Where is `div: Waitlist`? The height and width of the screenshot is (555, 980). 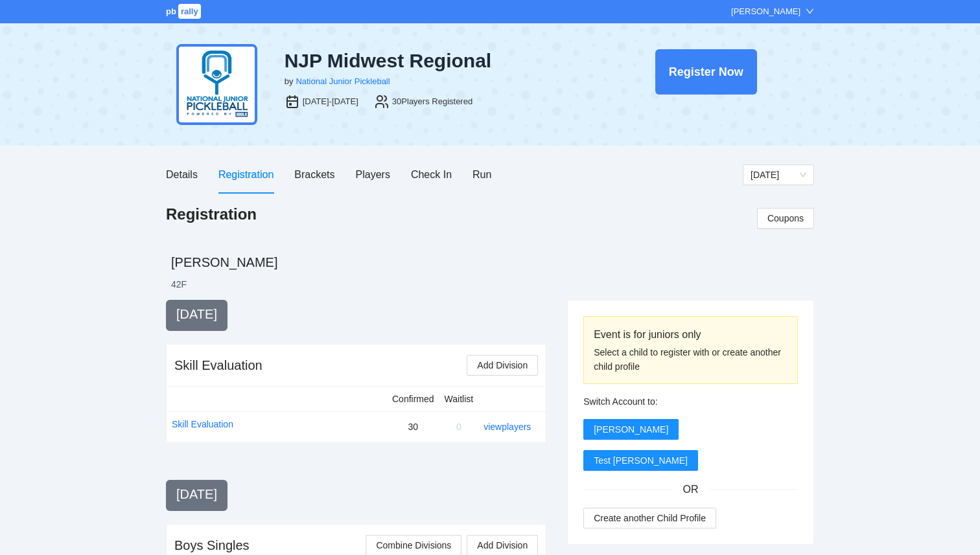 div: Waitlist is located at coordinates (459, 398).